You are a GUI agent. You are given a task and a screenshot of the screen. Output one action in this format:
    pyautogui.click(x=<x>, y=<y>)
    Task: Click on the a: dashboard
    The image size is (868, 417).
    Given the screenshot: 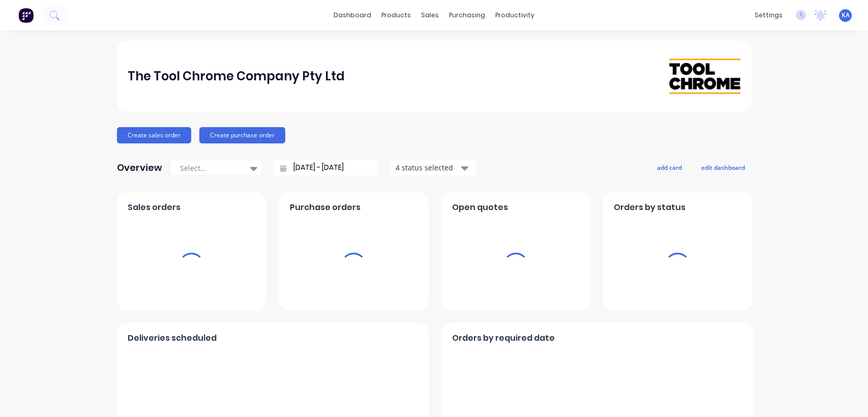 What is the action you would take?
    pyautogui.click(x=352, y=15)
    